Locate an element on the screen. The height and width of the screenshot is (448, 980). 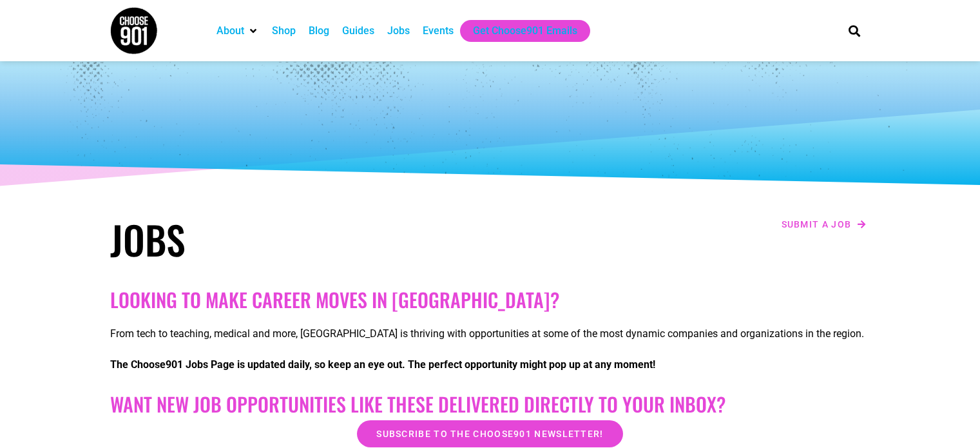
h2: Want New Job Opportunities like these Delivered Directly to your Inbox? is located at coordinates (490, 404).